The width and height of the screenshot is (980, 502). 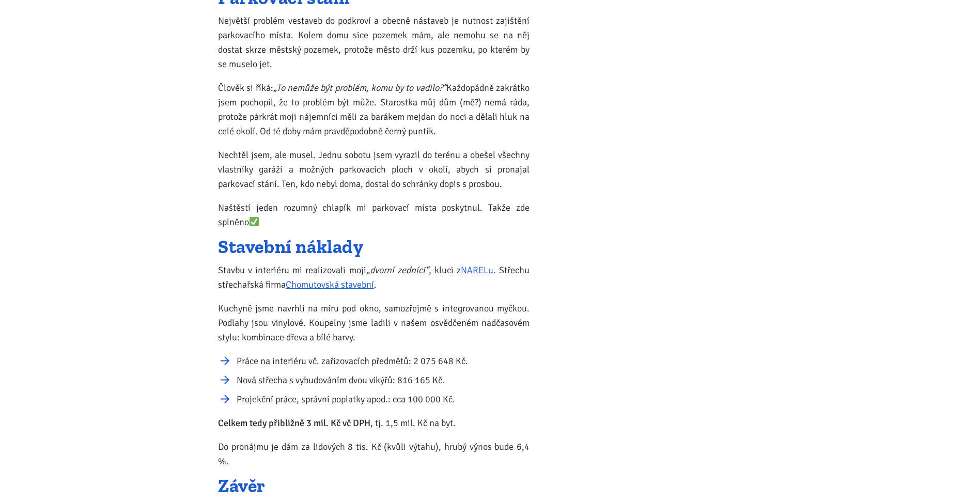 What do you see at coordinates (374, 247) in the screenshot?
I see `h2: Stavební náklady` at bounding box center [374, 247].